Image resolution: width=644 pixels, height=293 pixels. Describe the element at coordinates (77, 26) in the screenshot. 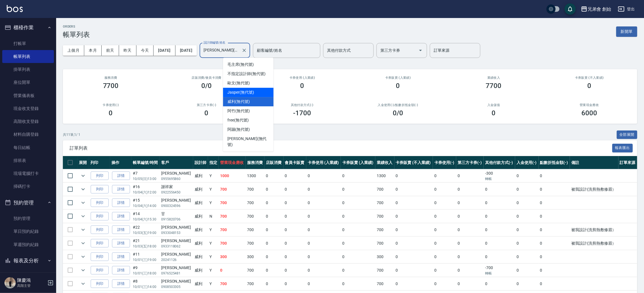

I see `h2: ORDERS` at that location.